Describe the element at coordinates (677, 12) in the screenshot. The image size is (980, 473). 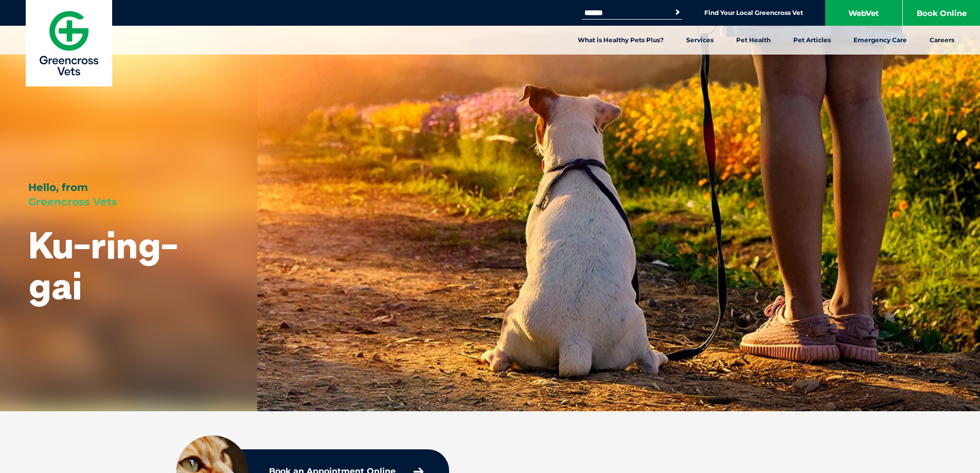
I see `button: Search` at that location.